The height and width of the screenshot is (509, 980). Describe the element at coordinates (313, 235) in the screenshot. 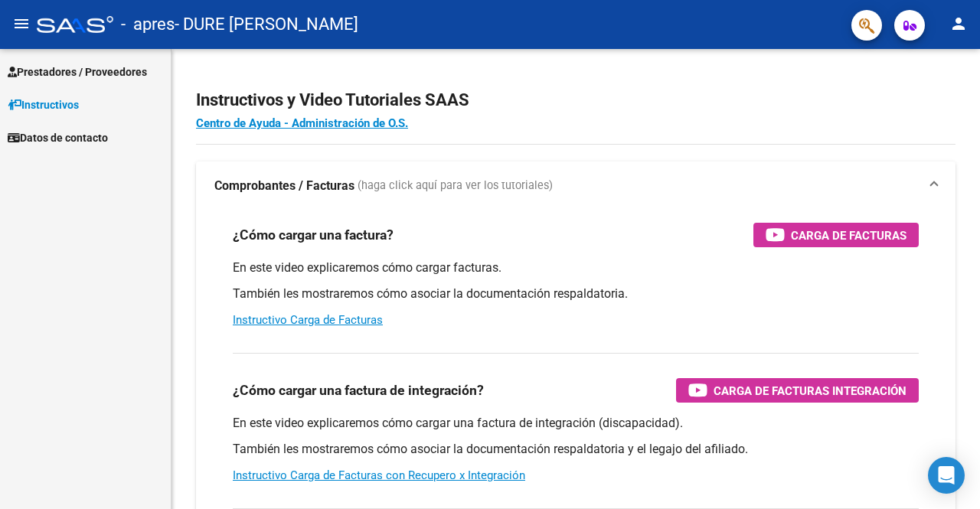

I see `h3: ¿Cómo cargar una factura?` at that location.